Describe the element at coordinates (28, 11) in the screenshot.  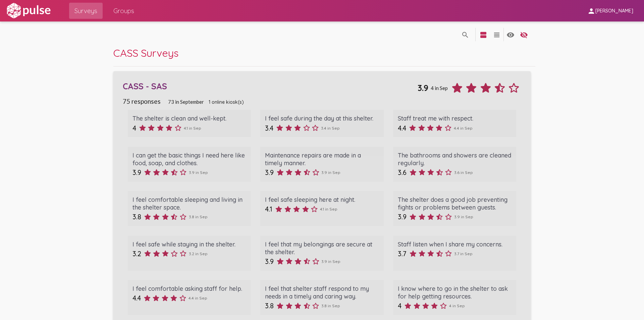
I see `img: white-logo.svg` at that location.